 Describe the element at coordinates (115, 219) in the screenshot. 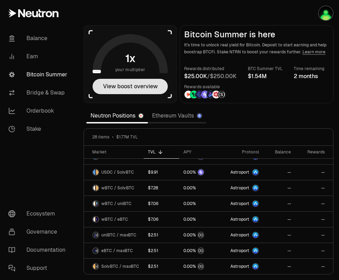

I see `span: wBTC / eBTC` at that location.